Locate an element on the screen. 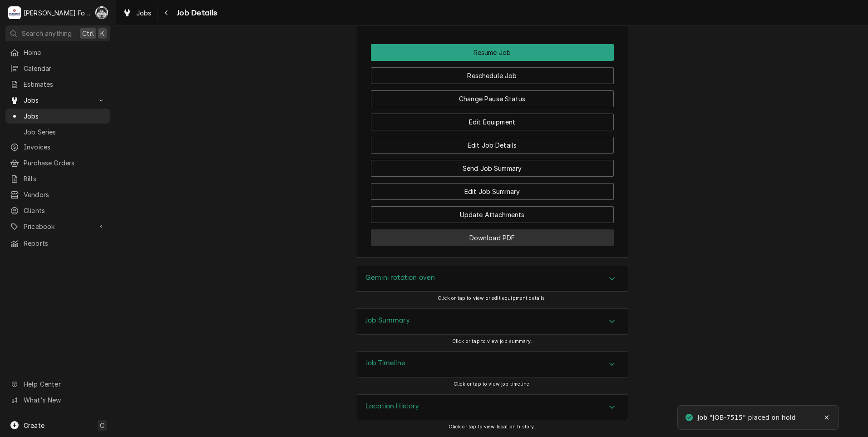 This screenshot has width=868, height=437. span: K is located at coordinates (102, 34).